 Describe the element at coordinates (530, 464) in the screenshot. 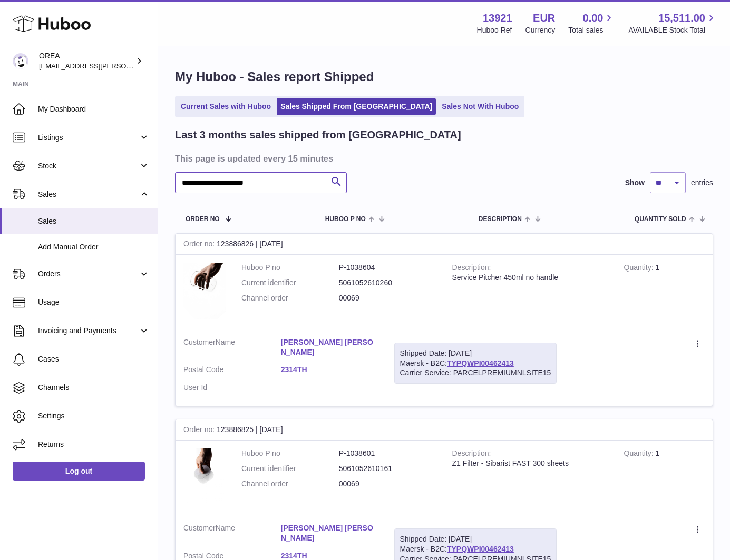

I see `div: Z1 Filter - Sibarist FAST 300 sheets` at that location.